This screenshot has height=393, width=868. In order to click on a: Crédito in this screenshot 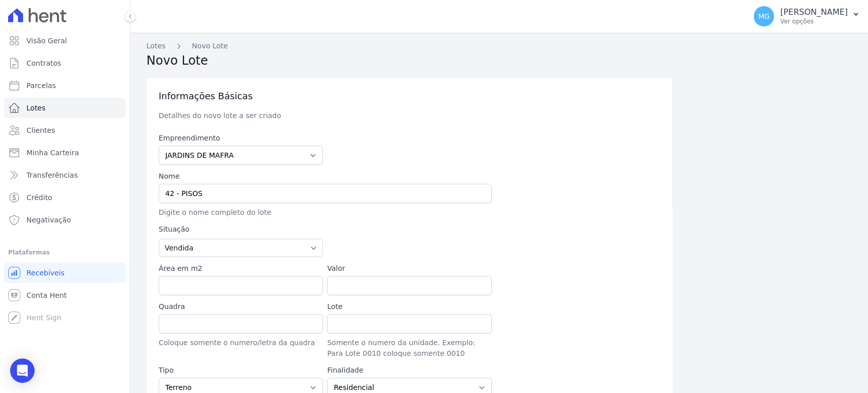, I will do `click(65, 198)`.